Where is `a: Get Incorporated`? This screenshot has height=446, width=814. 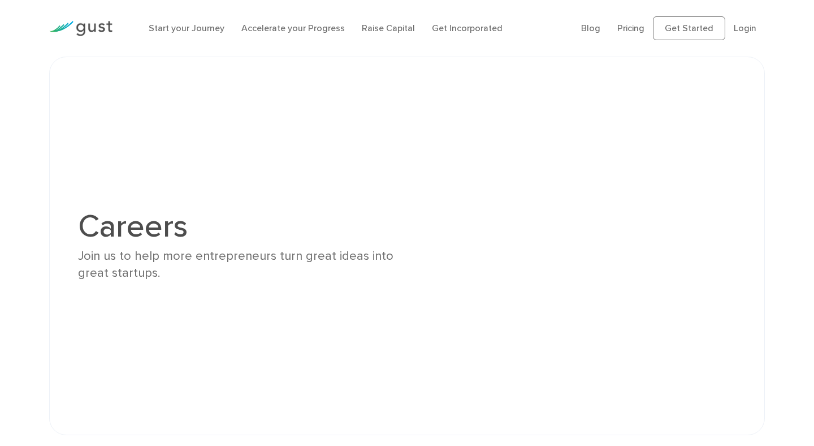 a: Get Incorporated is located at coordinates (467, 28).